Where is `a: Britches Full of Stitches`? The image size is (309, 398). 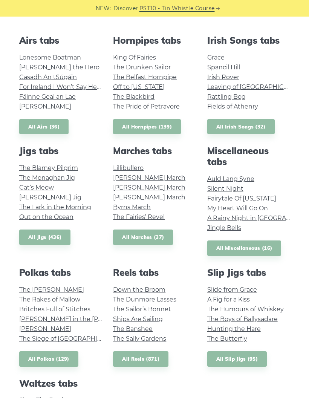
a: Britches Full of Stitches is located at coordinates (55, 309).